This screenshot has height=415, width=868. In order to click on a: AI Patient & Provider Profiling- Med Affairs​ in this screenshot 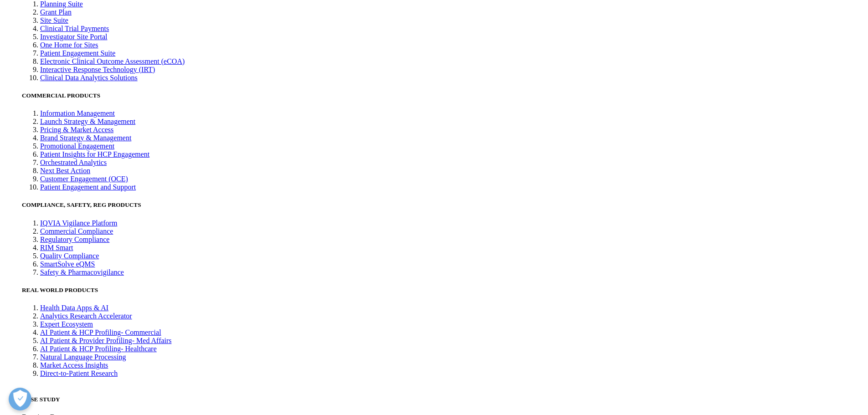, I will do `click(106, 341)`.